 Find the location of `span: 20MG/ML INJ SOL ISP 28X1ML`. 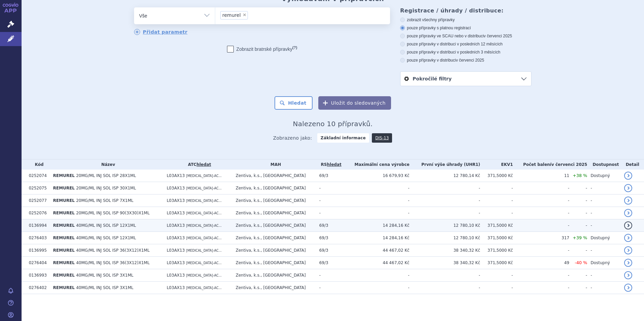

span: 20MG/ML INJ SOL ISP 28X1ML is located at coordinates (106, 176).